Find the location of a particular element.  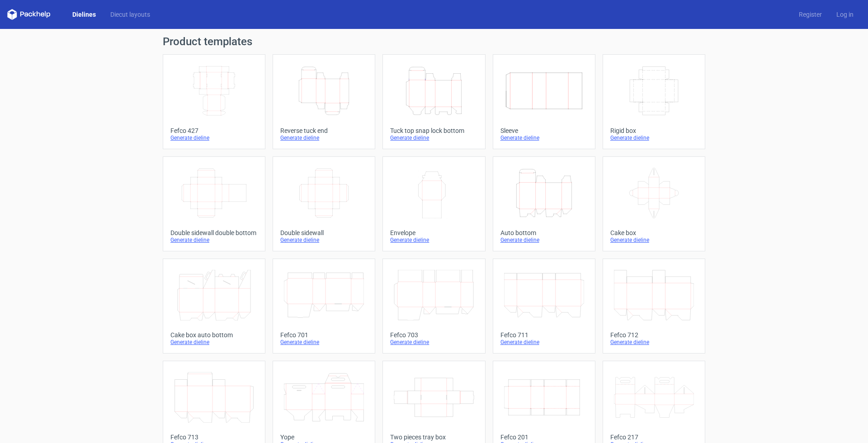

div: Fefco 711 is located at coordinates (544, 335).